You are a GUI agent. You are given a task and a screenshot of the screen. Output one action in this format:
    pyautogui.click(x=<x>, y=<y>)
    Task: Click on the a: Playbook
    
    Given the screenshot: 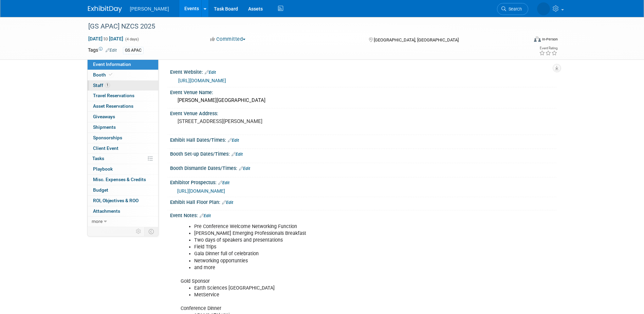 What is the action you would take?
    pyautogui.click(x=123, y=169)
    